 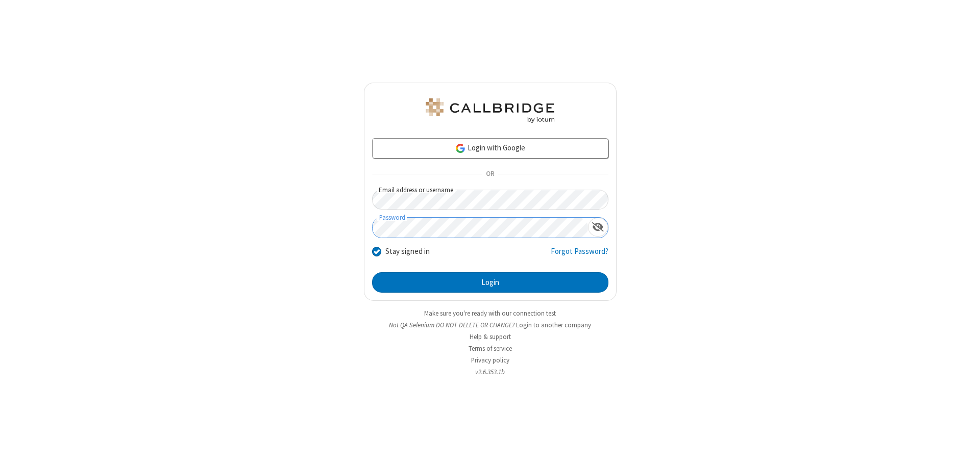 What do you see at coordinates (579, 255) in the screenshot?
I see `a: Forgot Password?` at bounding box center [579, 255].